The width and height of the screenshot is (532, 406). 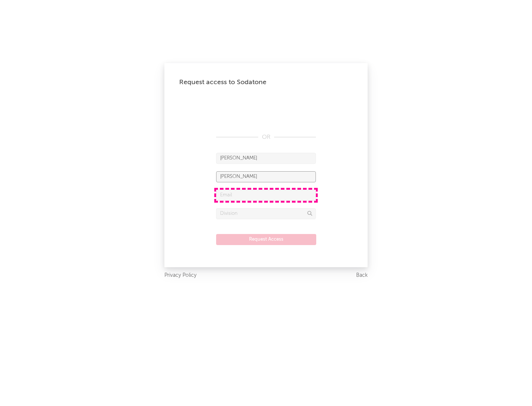 What do you see at coordinates (266, 239) in the screenshot?
I see `button: Request Access` at bounding box center [266, 239].